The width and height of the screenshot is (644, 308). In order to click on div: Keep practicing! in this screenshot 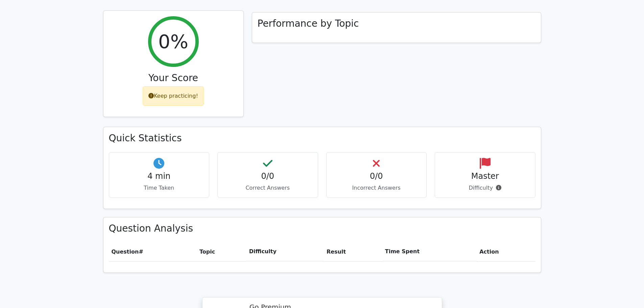, I will do `click(173, 96)`.